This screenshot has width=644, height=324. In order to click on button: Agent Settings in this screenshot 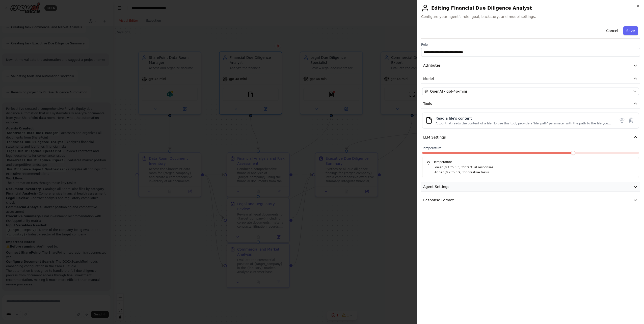, I will do `click(531, 187)`.